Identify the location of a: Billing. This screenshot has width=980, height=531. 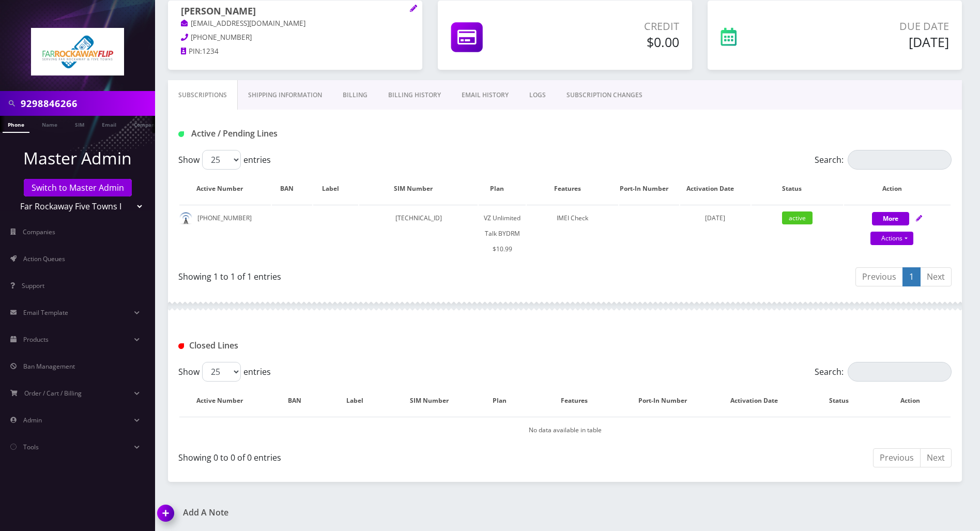
(355, 96).